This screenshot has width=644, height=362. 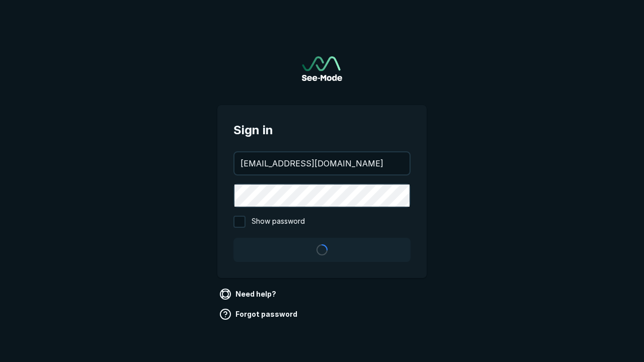 What do you see at coordinates (322, 163) in the screenshot?
I see `input: your@email.com` at bounding box center [322, 163].